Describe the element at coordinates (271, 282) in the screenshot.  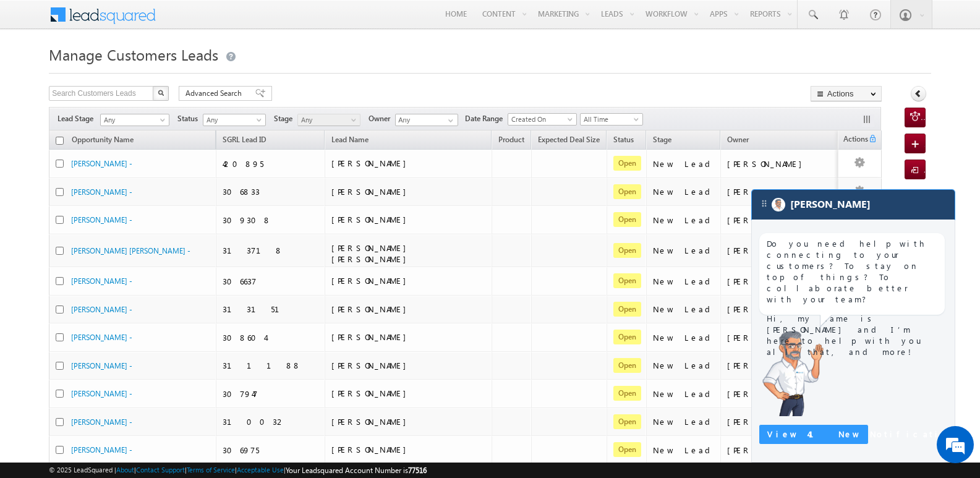
I see `div: 306637` at that location.